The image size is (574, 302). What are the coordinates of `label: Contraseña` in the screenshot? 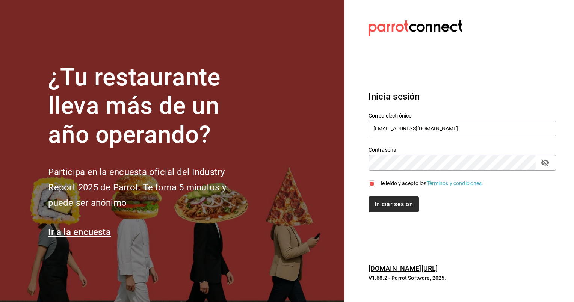 It's located at (462, 149).